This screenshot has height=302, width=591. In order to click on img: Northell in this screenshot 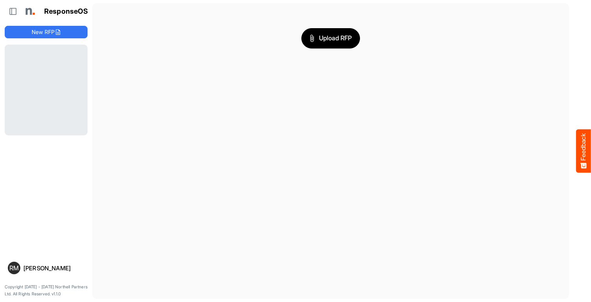, I will do `click(29, 11)`.